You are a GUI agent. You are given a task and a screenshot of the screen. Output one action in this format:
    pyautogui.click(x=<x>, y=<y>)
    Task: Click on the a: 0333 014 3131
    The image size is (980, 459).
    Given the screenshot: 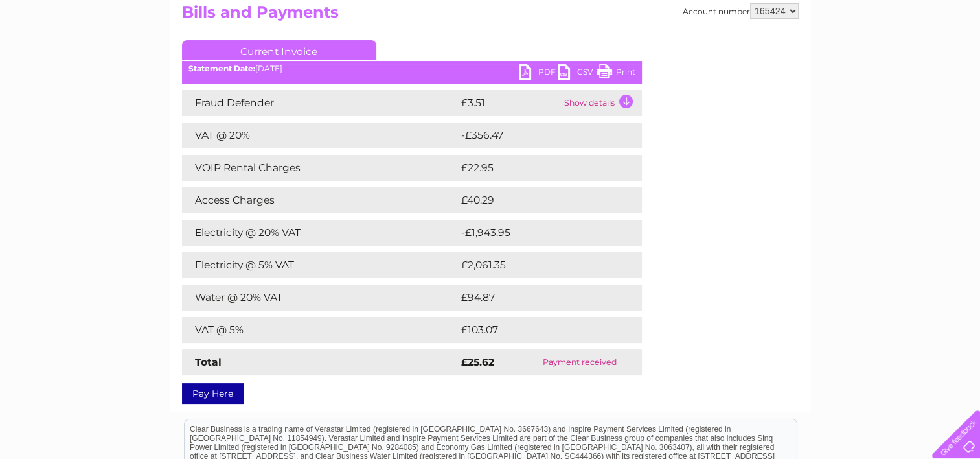 What is the action you would take?
    pyautogui.click(x=780, y=15)
    